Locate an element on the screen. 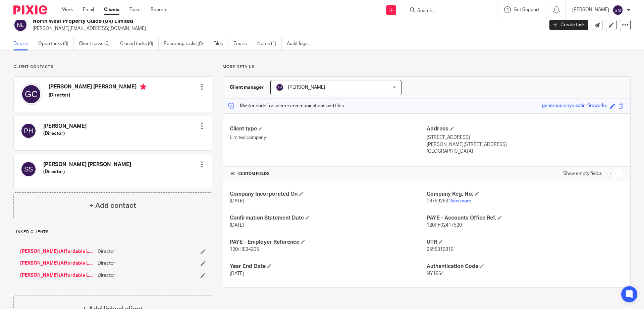  h4: Year End Date is located at coordinates (328, 266).